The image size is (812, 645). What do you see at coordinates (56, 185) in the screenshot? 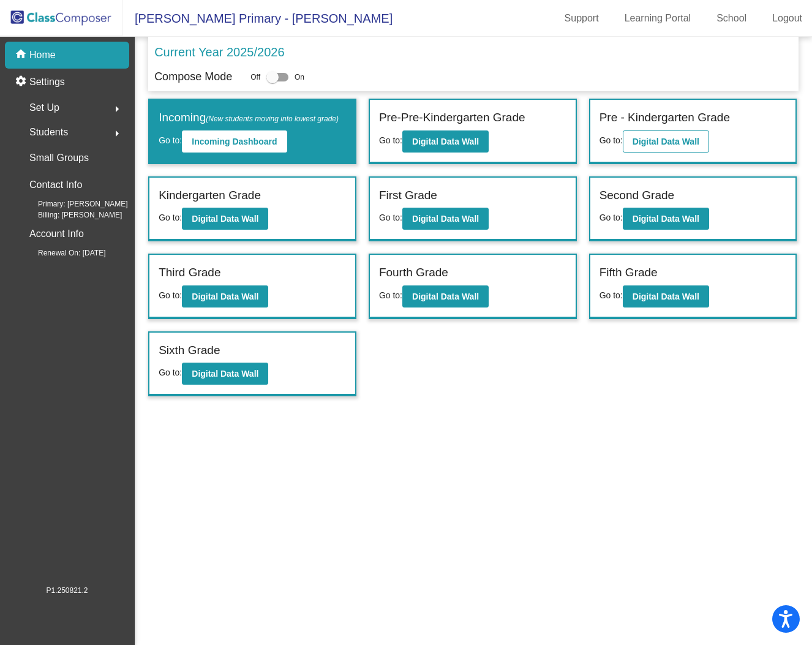
I see `p: Contact Info` at bounding box center [56, 185].